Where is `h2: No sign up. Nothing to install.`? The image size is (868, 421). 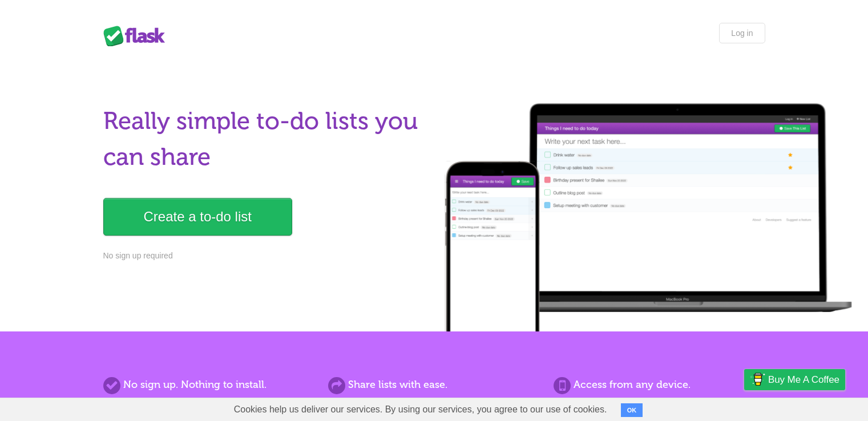 h2: No sign up. Nothing to install. is located at coordinates (209, 385).